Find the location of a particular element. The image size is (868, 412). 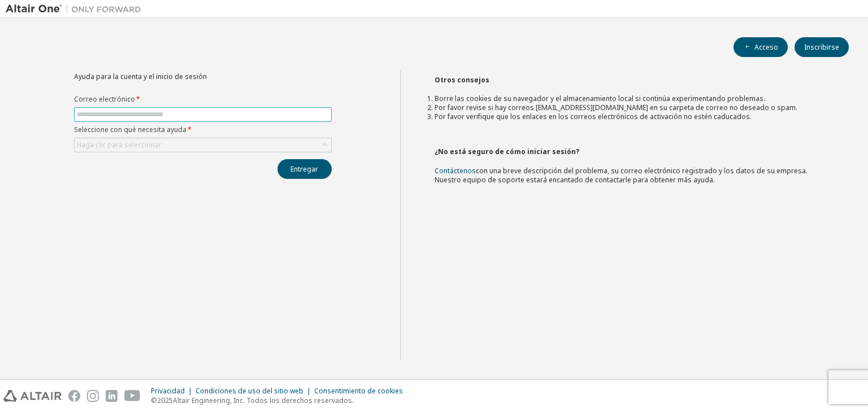

img: youtube.svg is located at coordinates (132, 396).